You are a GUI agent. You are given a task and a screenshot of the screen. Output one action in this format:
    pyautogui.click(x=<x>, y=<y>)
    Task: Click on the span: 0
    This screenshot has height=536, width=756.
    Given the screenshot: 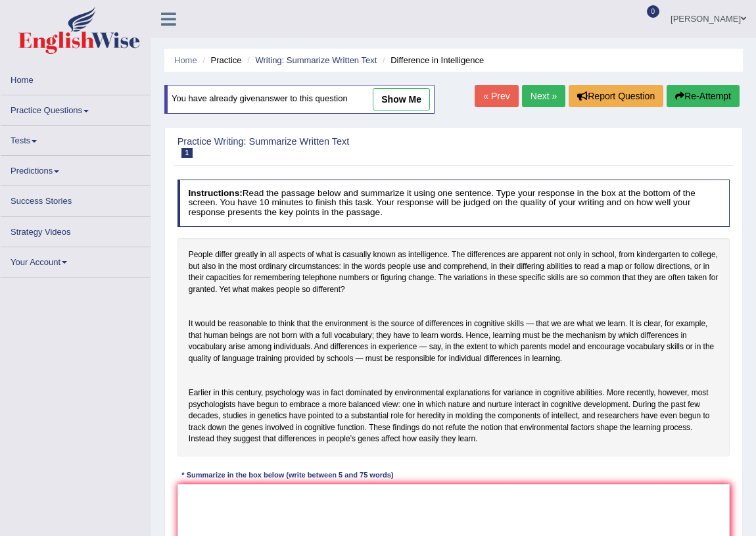 What is the action you would take?
    pyautogui.click(x=654, y=11)
    